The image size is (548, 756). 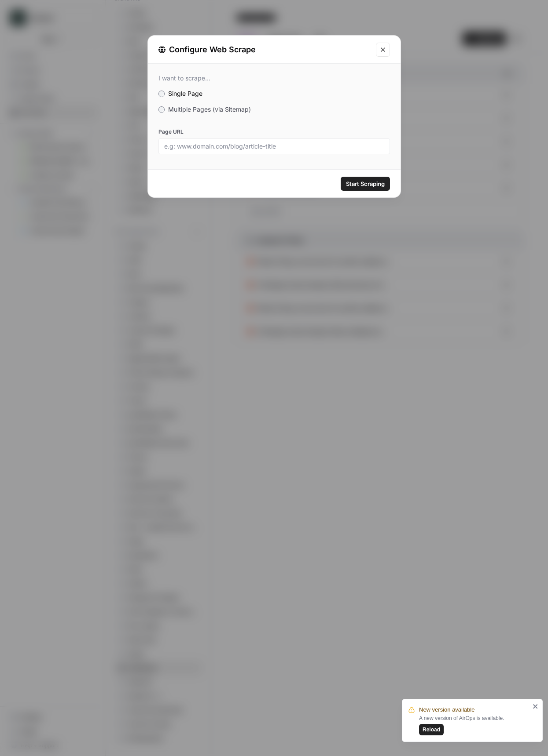 What do you see at coordinates (185, 93) in the screenshot?
I see `span: Single Page` at bounding box center [185, 93].